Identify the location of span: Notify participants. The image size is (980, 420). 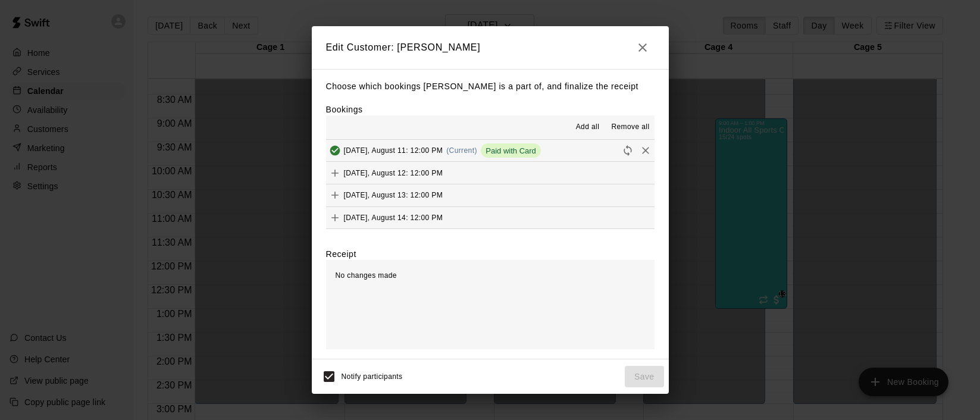
(372, 377).